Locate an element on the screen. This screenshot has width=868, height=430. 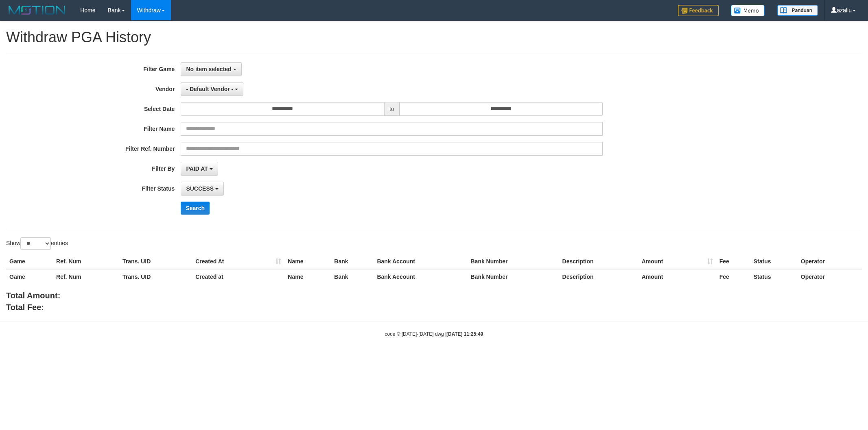
img: panduan.png is located at coordinates (798, 10).